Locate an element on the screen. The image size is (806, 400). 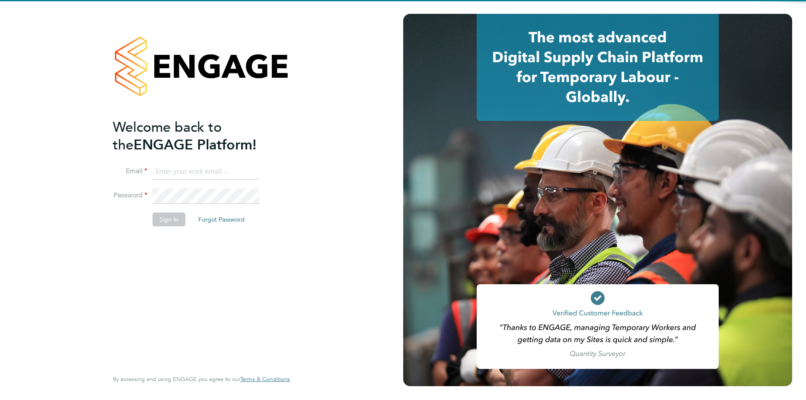
span: By accessing and using ENGAGE you agree to our is located at coordinates (201, 379).